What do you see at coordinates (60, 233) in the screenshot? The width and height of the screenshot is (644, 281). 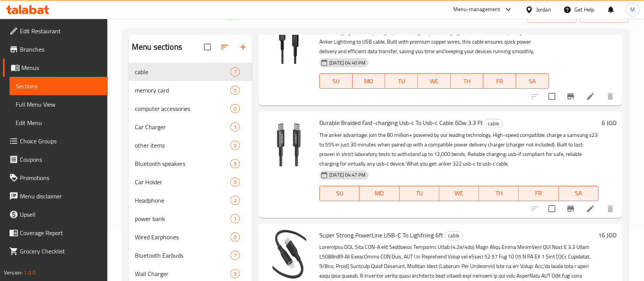 I see `span: Coverage Report` at bounding box center [60, 233].